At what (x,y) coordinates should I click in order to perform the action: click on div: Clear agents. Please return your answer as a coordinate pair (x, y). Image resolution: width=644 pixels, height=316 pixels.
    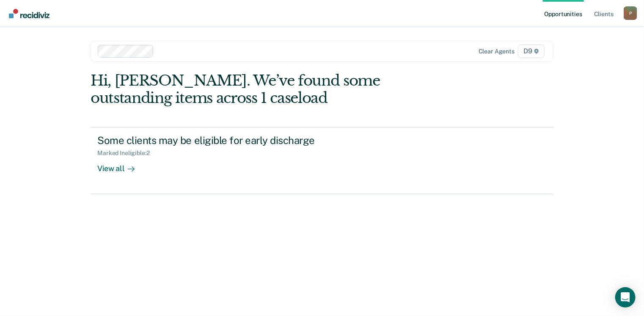
    Looking at the image, I should click on (496, 51).